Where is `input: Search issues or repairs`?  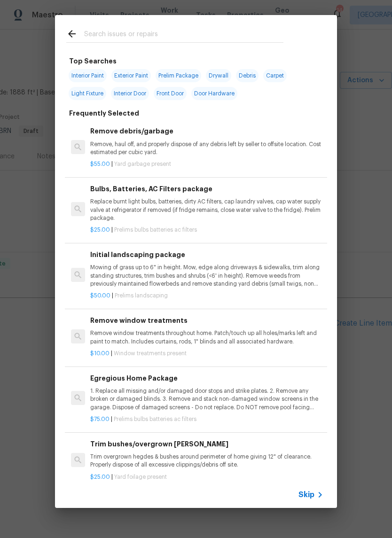 input: Search issues or repairs is located at coordinates (184, 35).